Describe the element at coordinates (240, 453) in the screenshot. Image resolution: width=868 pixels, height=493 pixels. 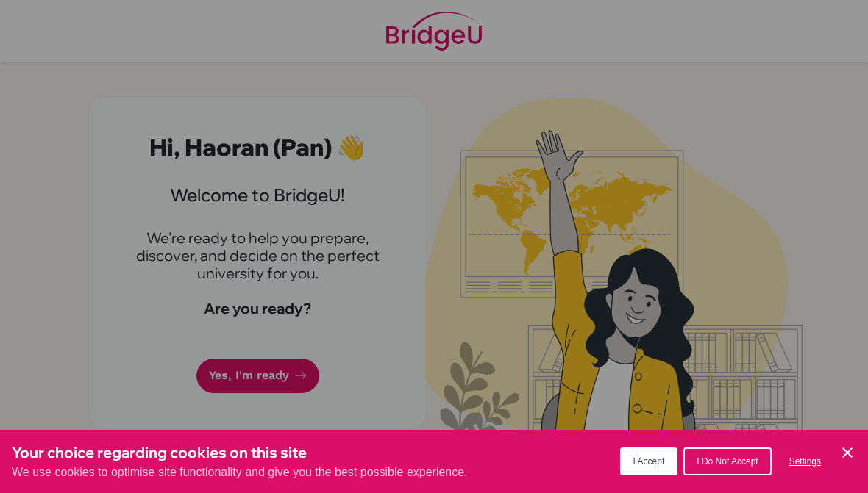
I see `h3: Your choice regarding cookies on this site` at that location.